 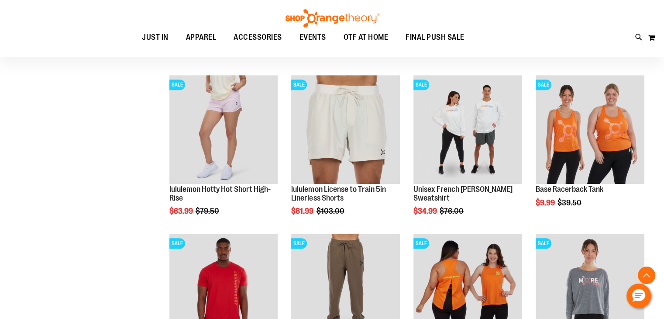 What do you see at coordinates (647, 275) in the screenshot?
I see `button: Back To Top` at bounding box center [647, 275].